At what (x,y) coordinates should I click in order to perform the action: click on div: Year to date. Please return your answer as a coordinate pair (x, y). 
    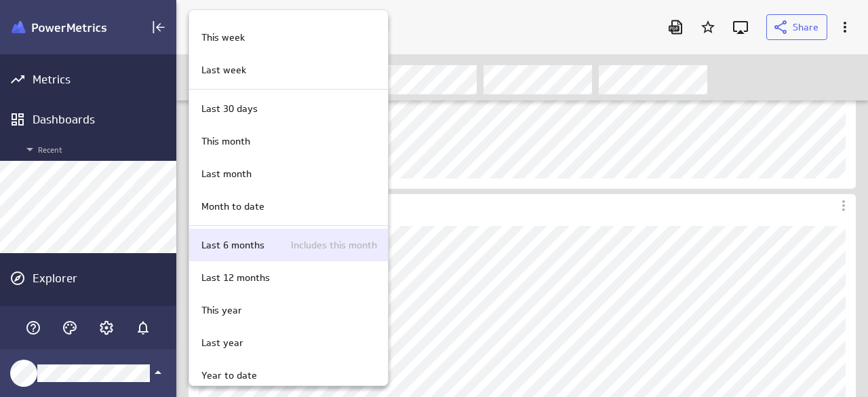
    Looking at the image, I should click on (288, 376).